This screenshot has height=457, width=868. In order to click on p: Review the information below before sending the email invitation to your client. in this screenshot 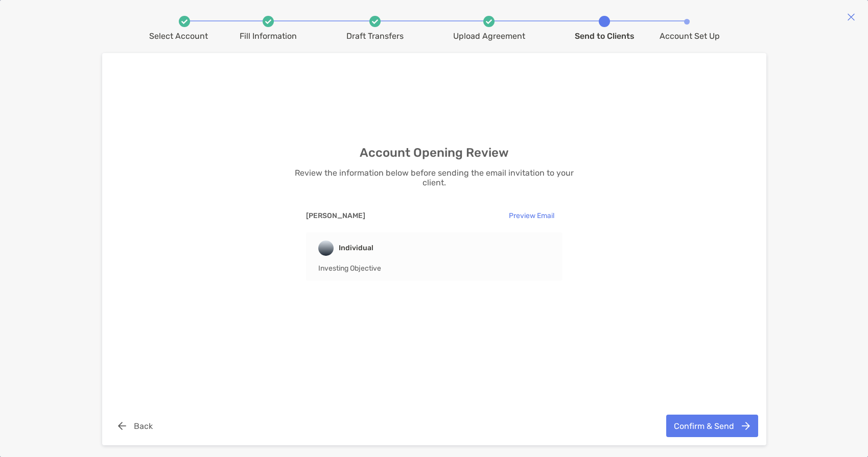, I will do `click(433, 178)`.